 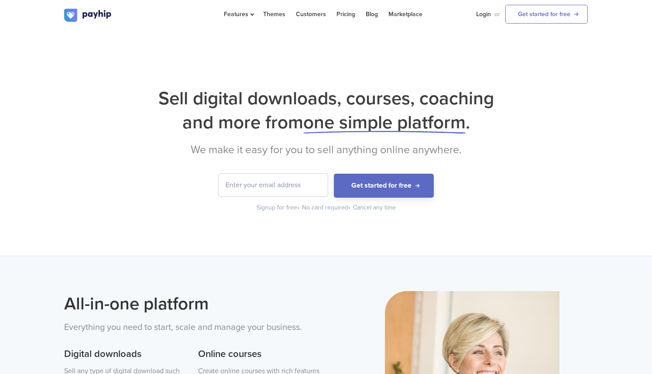 What do you see at coordinates (326, 208) in the screenshot?
I see `div: No card required` at bounding box center [326, 208].